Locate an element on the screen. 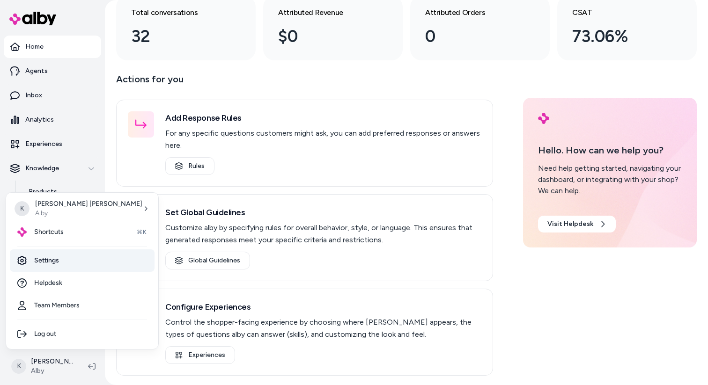  p: Alby is located at coordinates (88, 213).